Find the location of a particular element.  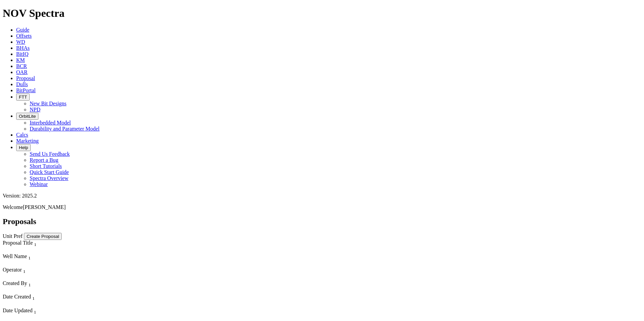

a: New Bit Designs is located at coordinates (48, 103).